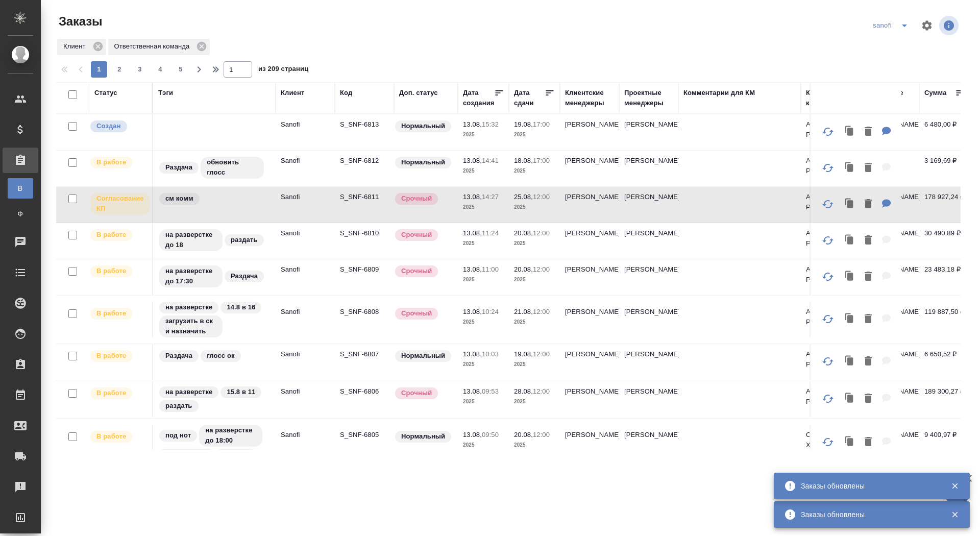  Describe the element at coordinates (180, 69) in the screenshot. I see `span: 5` at that location.